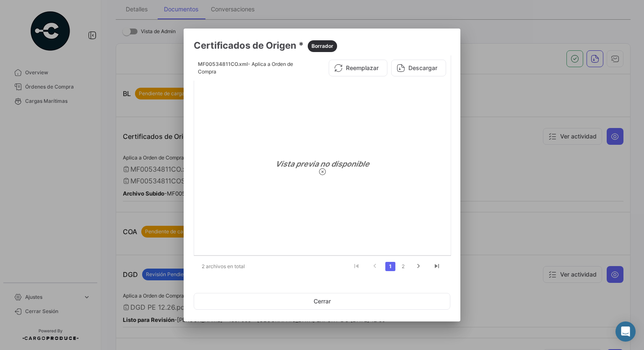  What do you see at coordinates (322, 45) in the screenshot?
I see `h3: Certificados de Origen *` at bounding box center [322, 45].